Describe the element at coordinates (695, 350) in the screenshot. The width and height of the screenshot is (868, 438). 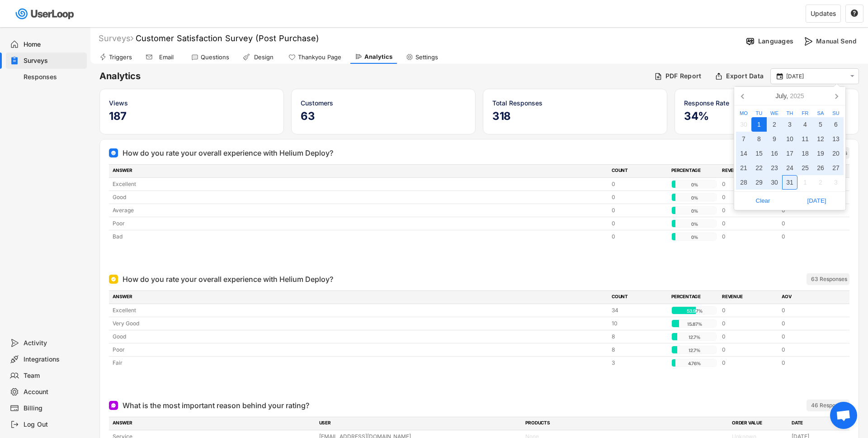
I see `div: 12.7%` at that location.